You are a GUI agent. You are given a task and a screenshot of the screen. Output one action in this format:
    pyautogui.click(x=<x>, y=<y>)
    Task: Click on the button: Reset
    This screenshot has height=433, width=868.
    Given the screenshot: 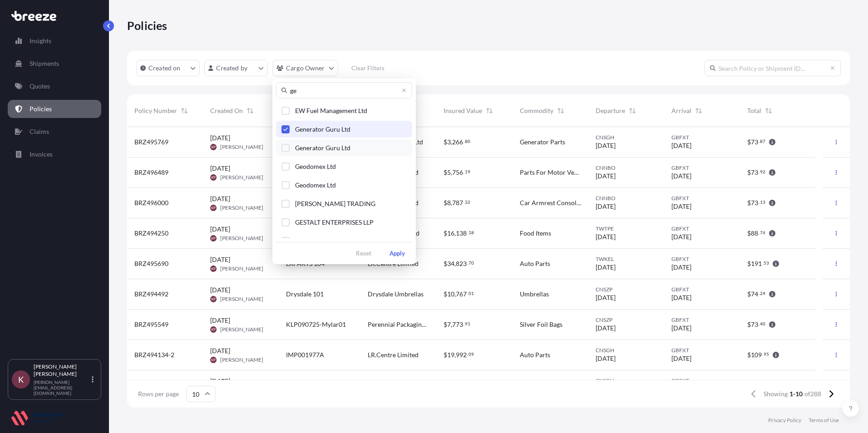 What is the action you would take?
    pyautogui.click(x=363, y=253)
    